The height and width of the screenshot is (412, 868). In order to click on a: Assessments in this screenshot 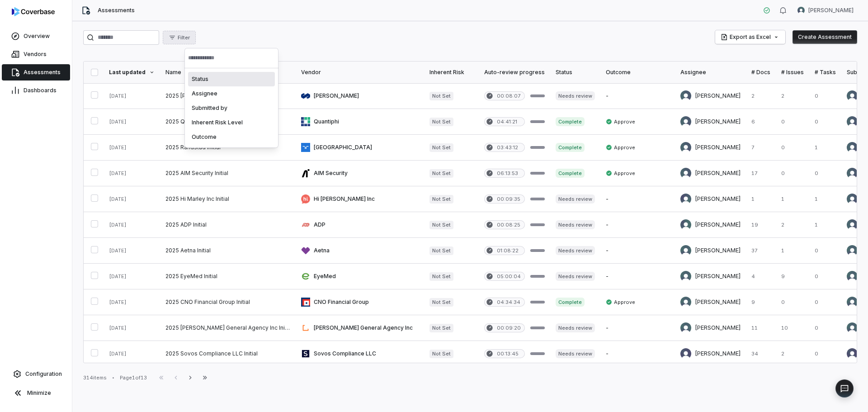, I will do `click(35, 72)`.